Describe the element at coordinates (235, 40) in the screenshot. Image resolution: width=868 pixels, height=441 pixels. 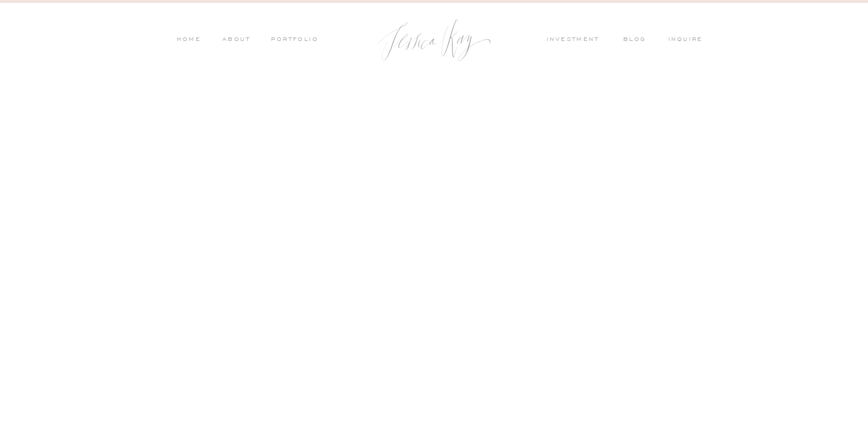
I see `nav: ABOUT` at that location.